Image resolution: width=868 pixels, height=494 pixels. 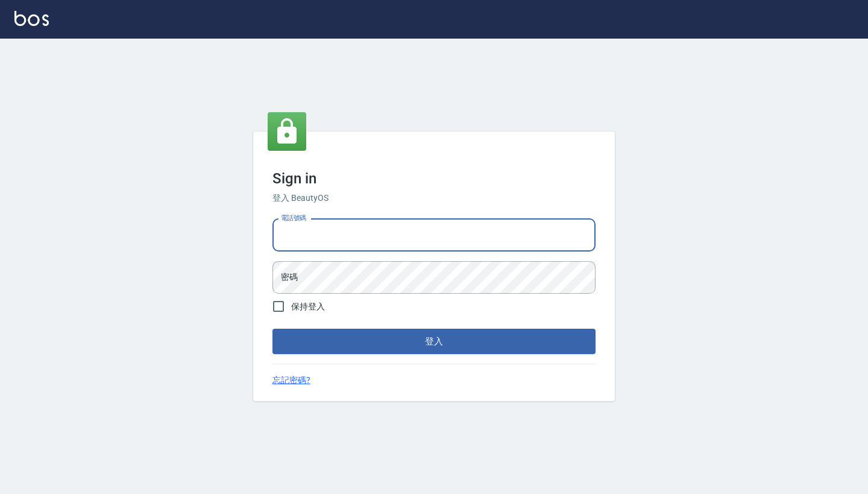 What do you see at coordinates (31, 18) in the screenshot?
I see `img: Logo` at bounding box center [31, 18].